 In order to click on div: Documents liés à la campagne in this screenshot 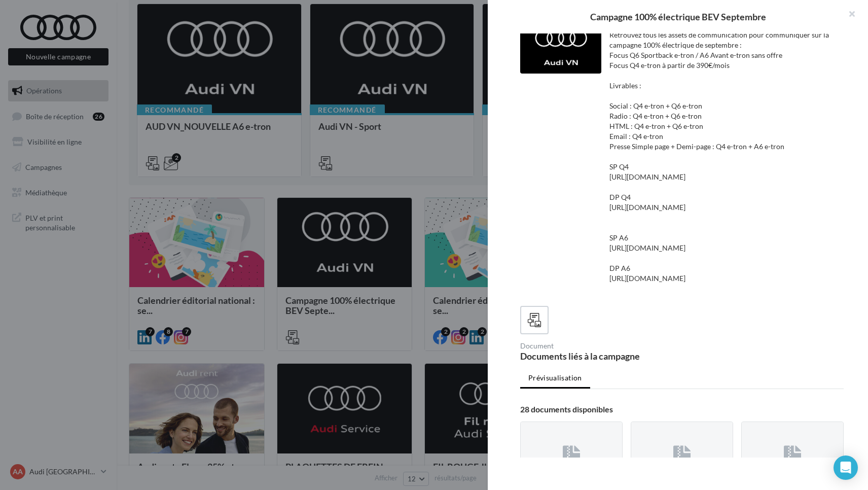, I will do `click(599, 356)`.